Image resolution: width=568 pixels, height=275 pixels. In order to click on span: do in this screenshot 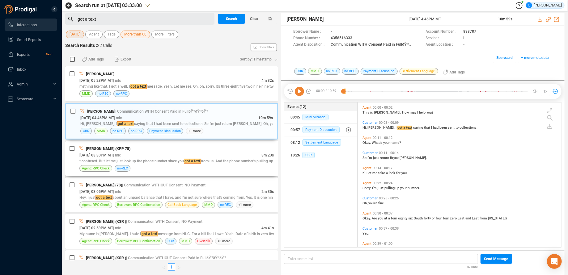, I will do `click(469, 249)`.